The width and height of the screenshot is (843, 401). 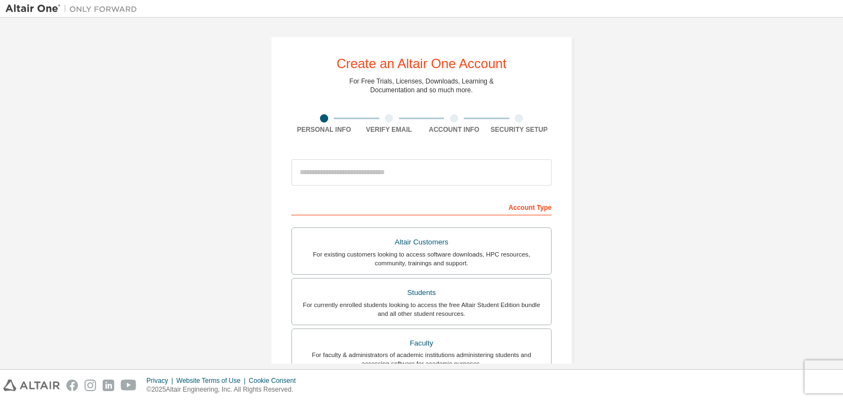 What do you see at coordinates (74, 9) in the screenshot?
I see `img: Altair One` at bounding box center [74, 9].